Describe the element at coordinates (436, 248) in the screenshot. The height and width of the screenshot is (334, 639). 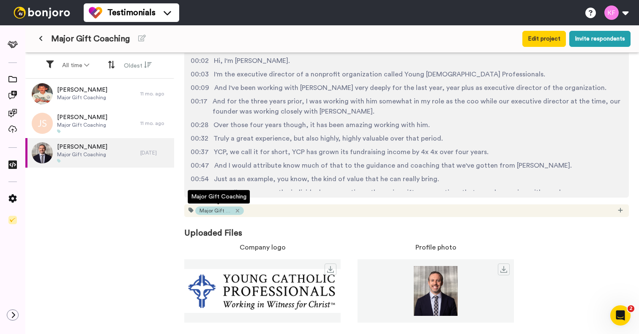
I see `span: Profile photo` at that location.